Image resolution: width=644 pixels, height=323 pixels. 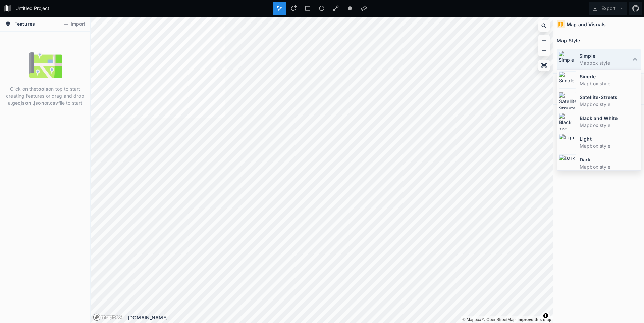 What do you see at coordinates (545, 315) in the screenshot?
I see `span: Toggle attribution` at bounding box center [545, 315].